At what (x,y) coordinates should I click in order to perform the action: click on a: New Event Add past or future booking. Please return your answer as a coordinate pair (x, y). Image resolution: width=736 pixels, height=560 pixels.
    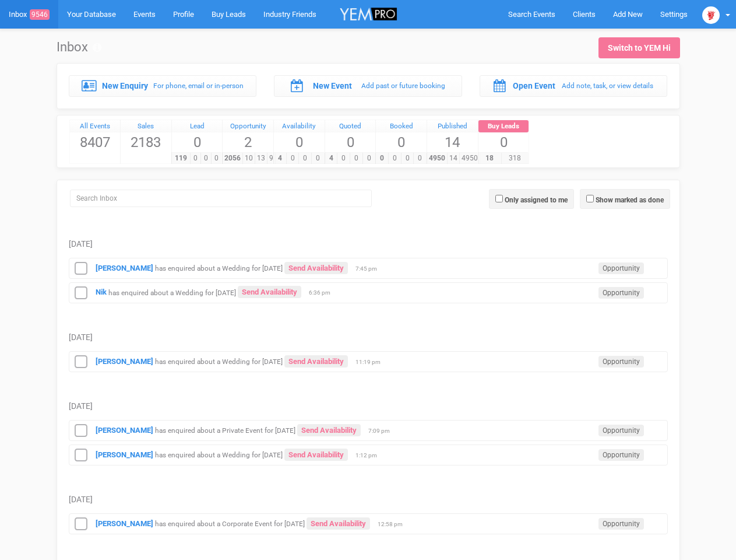
    Looking at the image, I should click on (368, 86).